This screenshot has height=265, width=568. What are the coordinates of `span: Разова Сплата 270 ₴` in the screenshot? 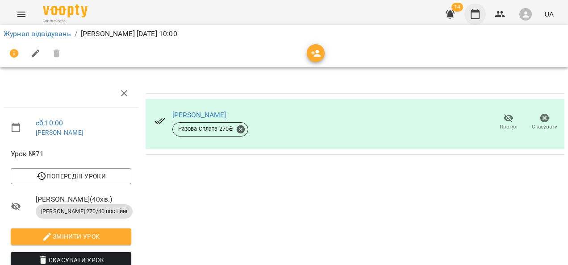 It's located at (206, 129).